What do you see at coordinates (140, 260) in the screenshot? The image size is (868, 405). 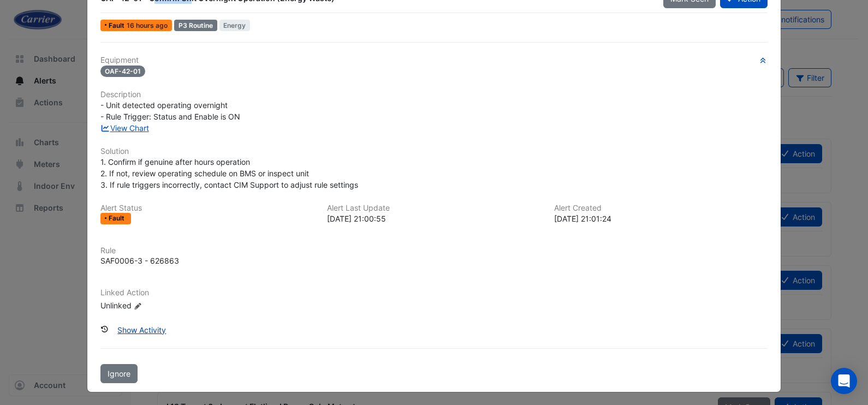 I see `div: SAF0006-3 - 626863` at bounding box center [140, 260].